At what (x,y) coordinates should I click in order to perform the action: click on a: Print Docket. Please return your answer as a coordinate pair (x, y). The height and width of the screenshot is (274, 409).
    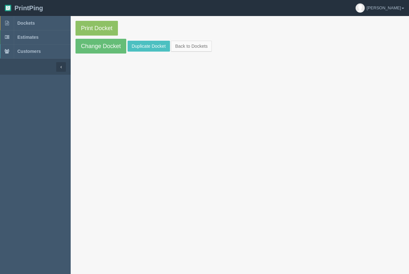
    Looking at the image, I should click on (97, 28).